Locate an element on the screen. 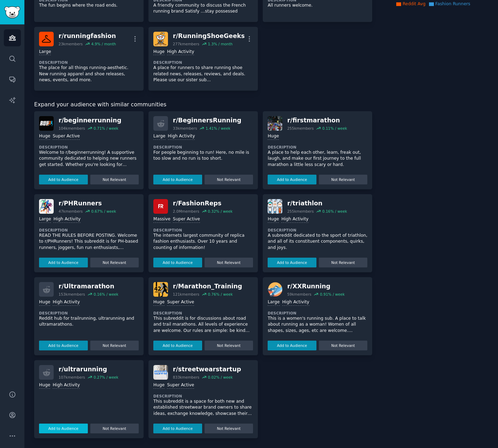  div: r/ firstmarathon is located at coordinates (317, 120).